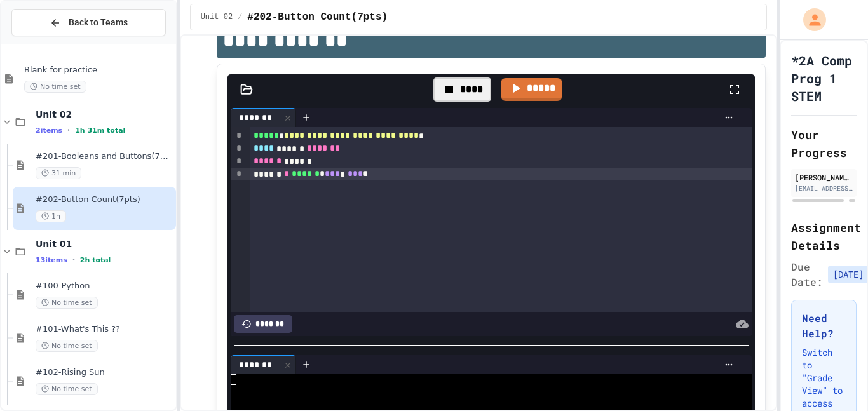  What do you see at coordinates (59, 173) in the screenshot?
I see `span: 31 min` at bounding box center [59, 173].